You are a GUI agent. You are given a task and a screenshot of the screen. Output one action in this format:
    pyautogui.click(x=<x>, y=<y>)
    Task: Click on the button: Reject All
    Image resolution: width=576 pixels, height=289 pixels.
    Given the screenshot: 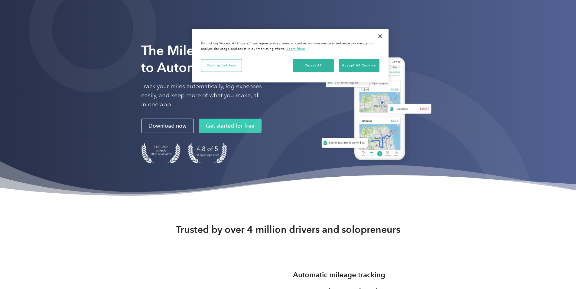 What is the action you would take?
    pyautogui.click(x=313, y=66)
    